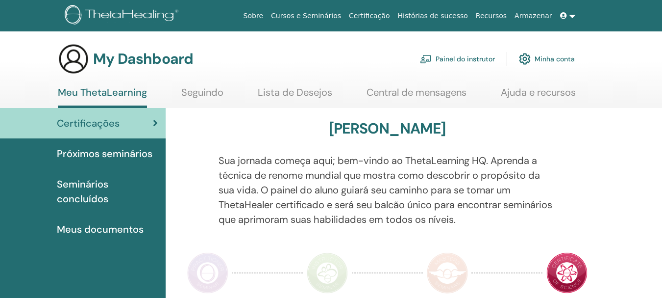 The image size is (662, 298). Describe the element at coordinates (525, 59) in the screenshot. I see `img: cog.svg` at that location.